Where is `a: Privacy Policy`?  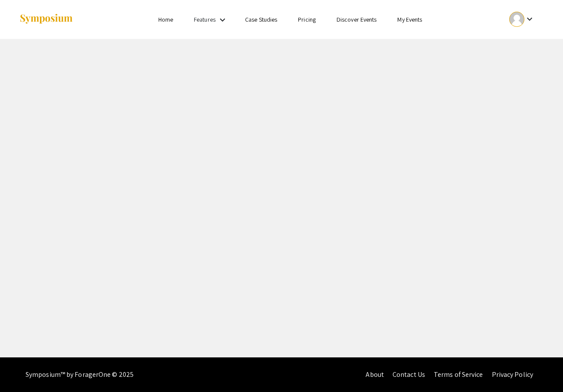 a: Privacy Policy is located at coordinates (513, 375).